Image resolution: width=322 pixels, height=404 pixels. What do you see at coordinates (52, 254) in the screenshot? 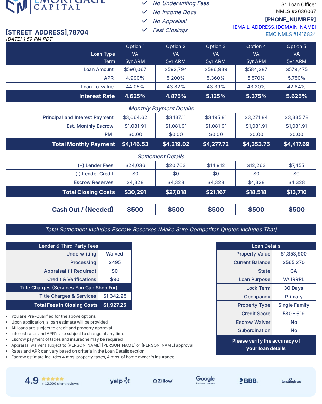
I see `th: Underwriting` at bounding box center [52, 254].